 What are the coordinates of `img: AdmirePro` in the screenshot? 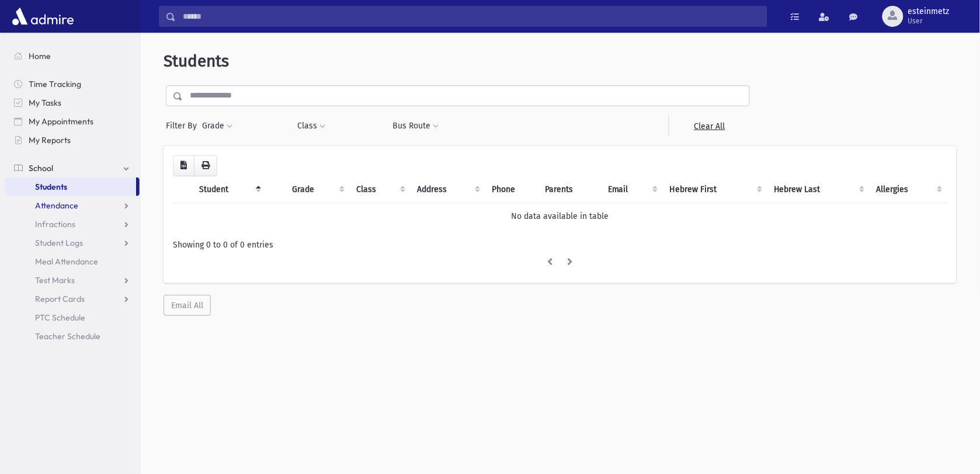 It's located at (43, 16).